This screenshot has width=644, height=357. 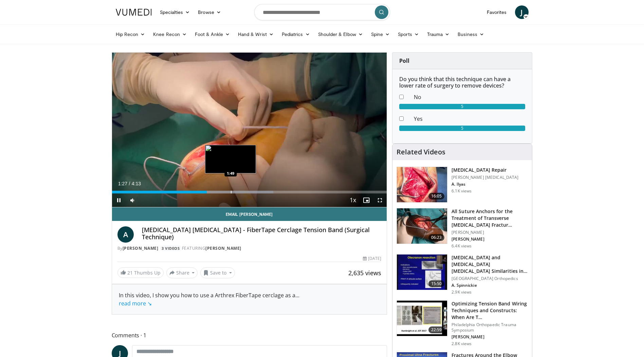 What do you see at coordinates (130, 273) in the screenshot?
I see `span: 21` at bounding box center [130, 273].